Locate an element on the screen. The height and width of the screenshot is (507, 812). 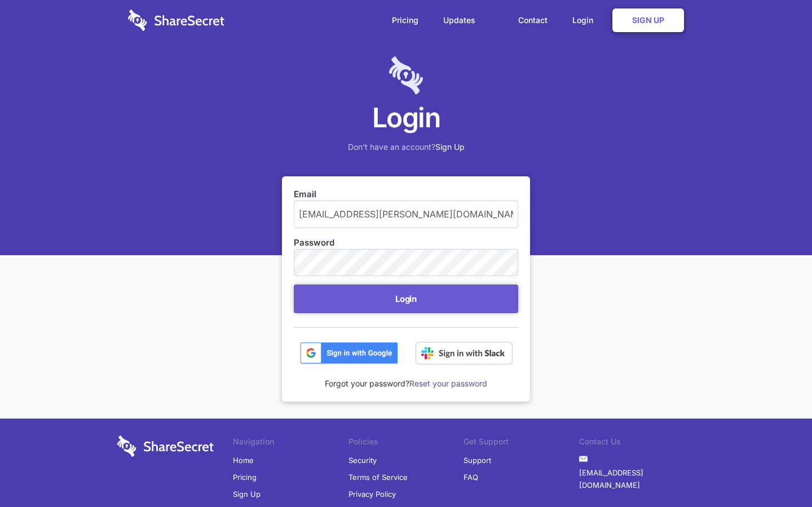
li: Get Support is located at coordinates (521, 443).